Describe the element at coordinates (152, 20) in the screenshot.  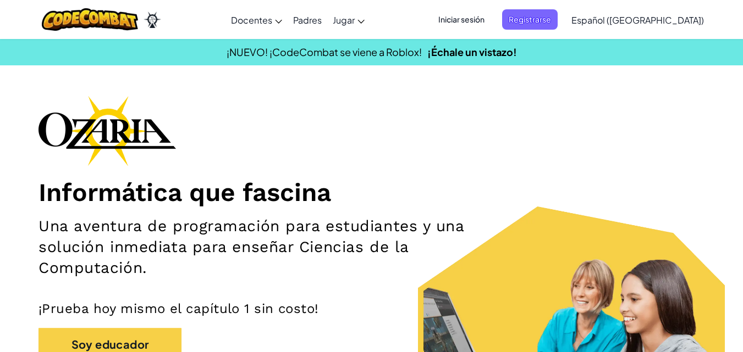
I see `img: Ozaria` at that location.